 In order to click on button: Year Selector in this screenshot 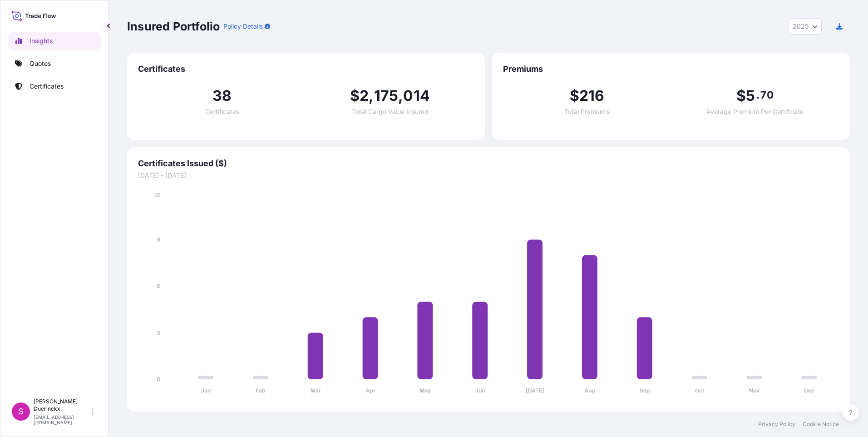, I will do `click(805, 26)`.